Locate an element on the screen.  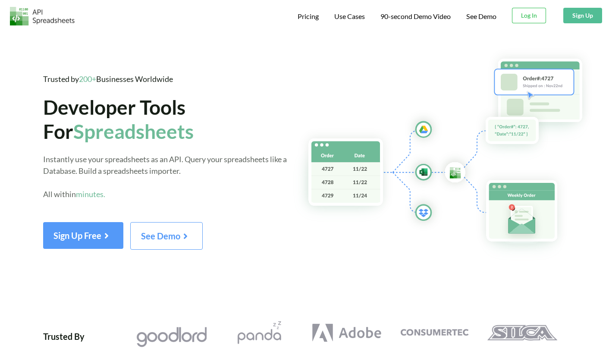
span: Instantly use your spreadsheets as an API. Query your spreadsheets like a Database. Build a sprea... is located at coordinates (165, 177).